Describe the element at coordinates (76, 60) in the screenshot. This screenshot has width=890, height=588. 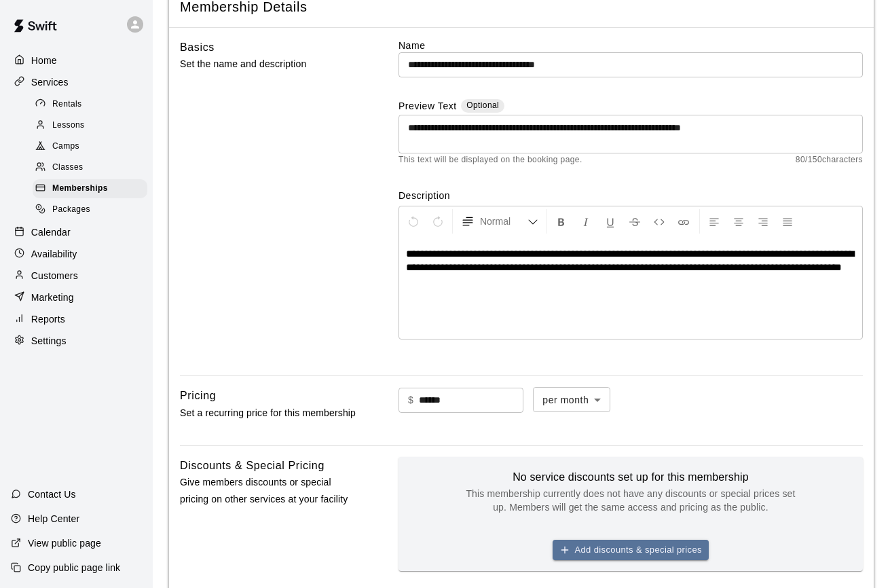
I see `div: Home` at that location.